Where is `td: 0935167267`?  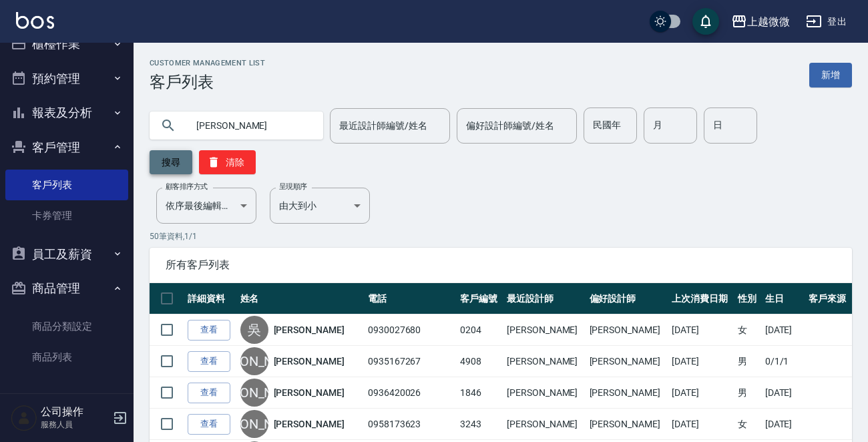 td: 0935167267 is located at coordinates (410, 361).